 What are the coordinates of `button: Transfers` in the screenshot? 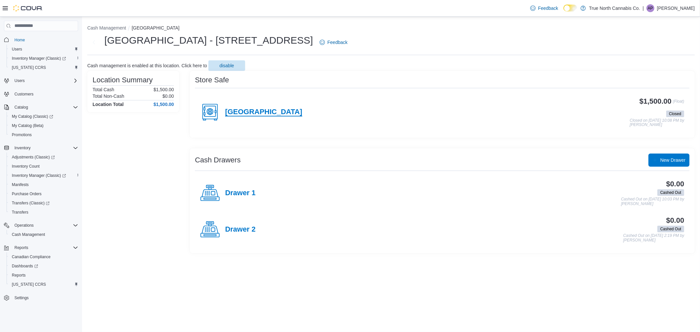 It's located at (44, 212).